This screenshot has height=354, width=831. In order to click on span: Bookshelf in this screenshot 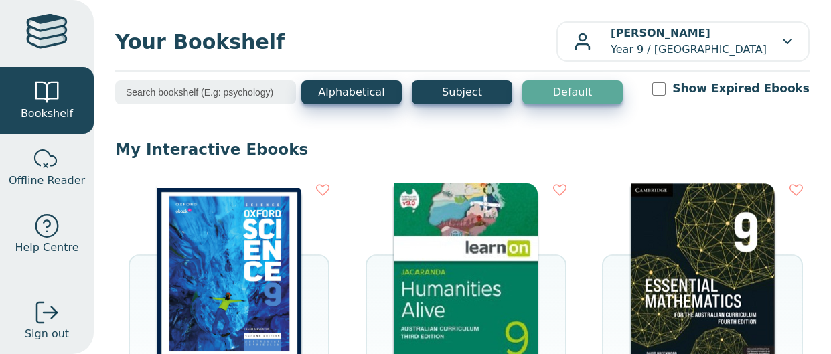, I will do `click(47, 114)`.